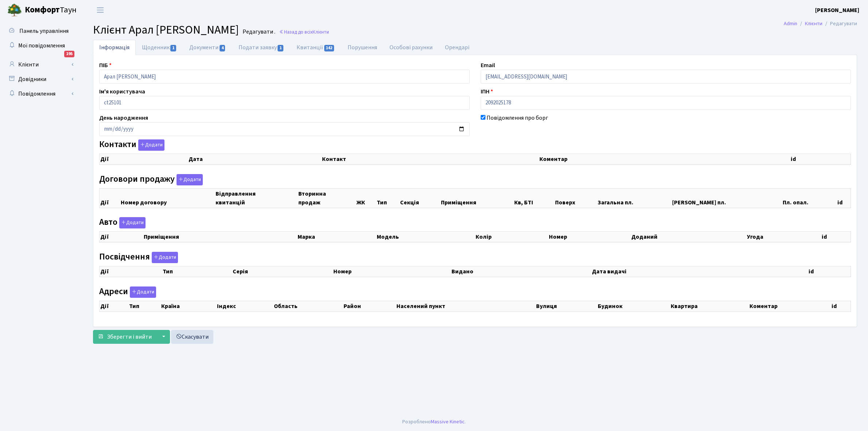 The width and height of the screenshot is (868, 431). What do you see at coordinates (282, 271) in the screenshot?
I see `th: Серія` at bounding box center [282, 271].